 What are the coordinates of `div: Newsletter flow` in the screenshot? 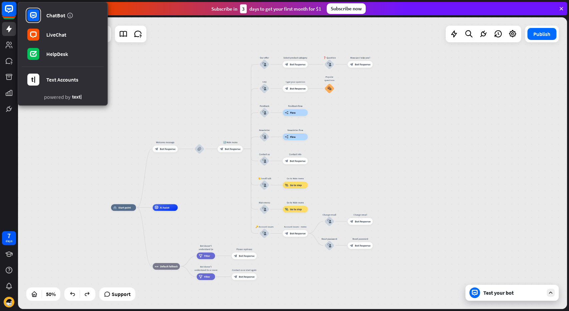 It's located at (295, 130).